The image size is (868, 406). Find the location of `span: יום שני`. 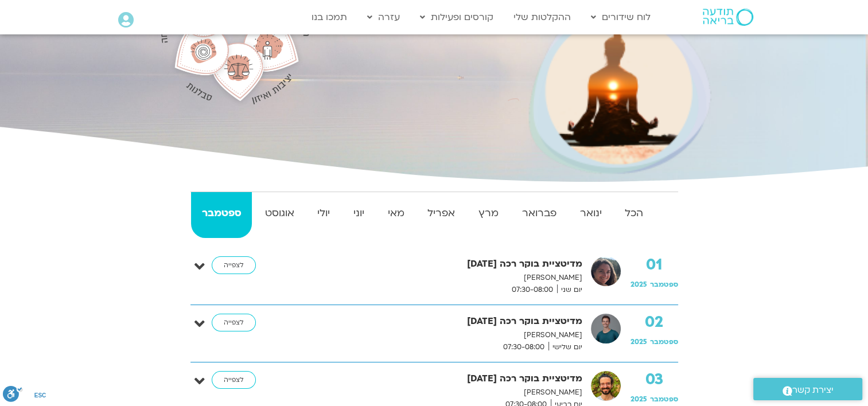

span: יום שני is located at coordinates (570, 289).